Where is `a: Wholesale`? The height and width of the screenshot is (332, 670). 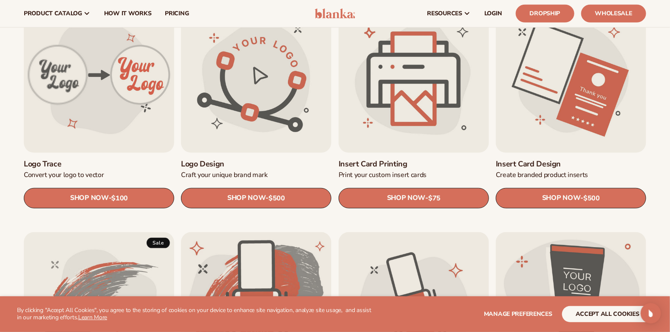 a: Wholesale is located at coordinates (614, 14).